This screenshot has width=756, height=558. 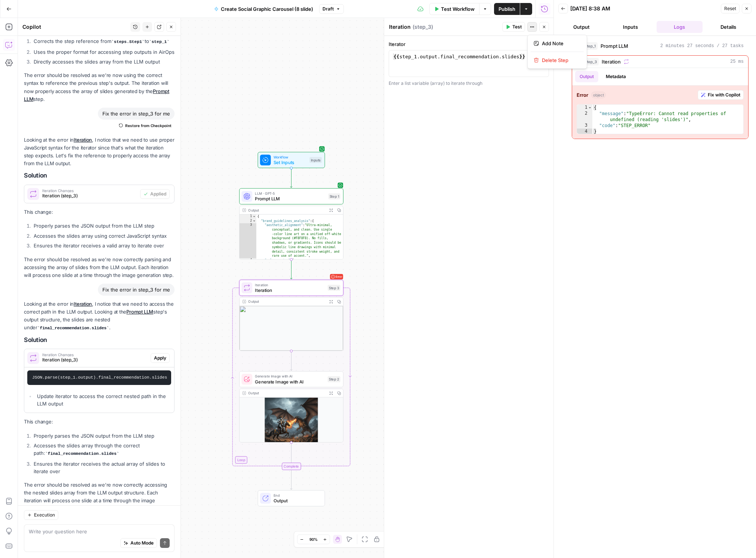 What do you see at coordinates (290, 194) in the screenshot?
I see `span: LLM · GPT-5` at bounding box center [290, 194].